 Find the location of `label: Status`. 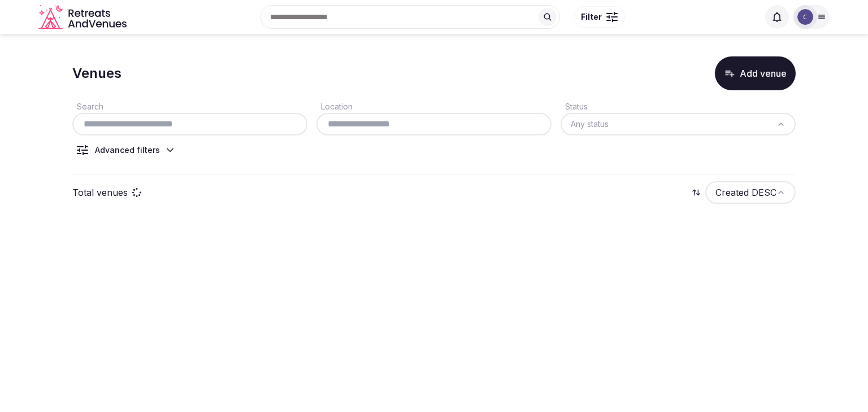

label: Status is located at coordinates (574, 106).